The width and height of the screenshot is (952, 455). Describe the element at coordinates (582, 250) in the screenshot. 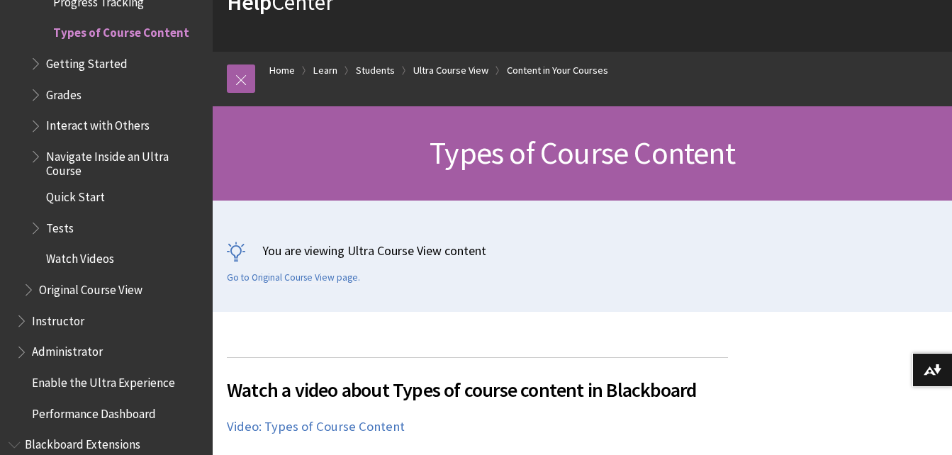

I see `p: You are viewing Ultra Course View content` at that location.